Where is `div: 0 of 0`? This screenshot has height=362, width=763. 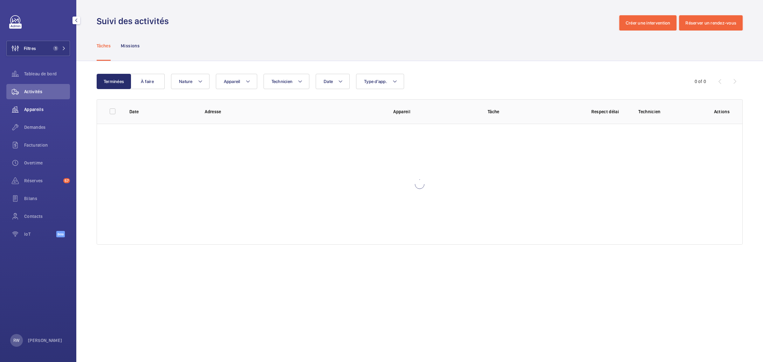
div: 0 of 0 is located at coordinates (701, 81).